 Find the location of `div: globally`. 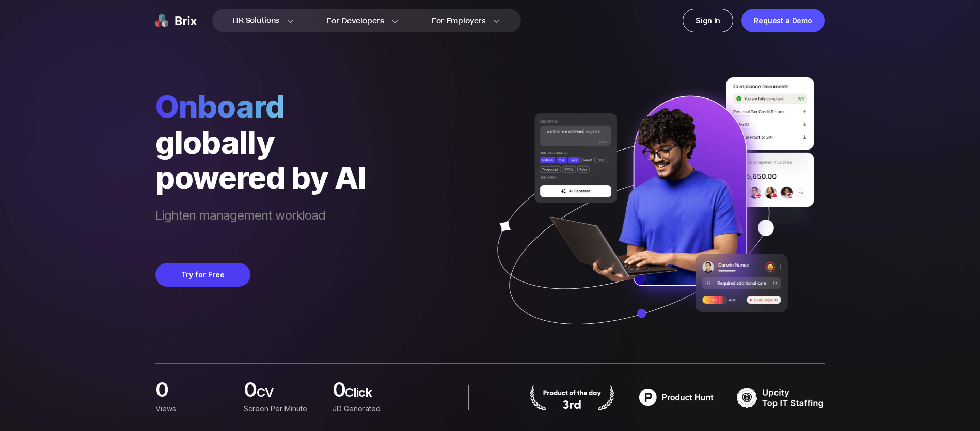

div: globally is located at coordinates (261, 142).